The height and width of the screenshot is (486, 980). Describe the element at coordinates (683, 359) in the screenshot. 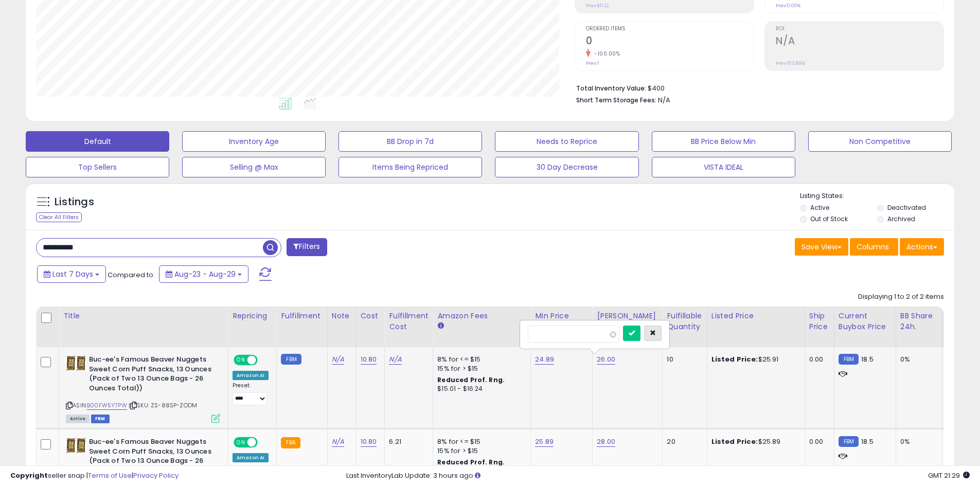

I see `div: 10` at that location.